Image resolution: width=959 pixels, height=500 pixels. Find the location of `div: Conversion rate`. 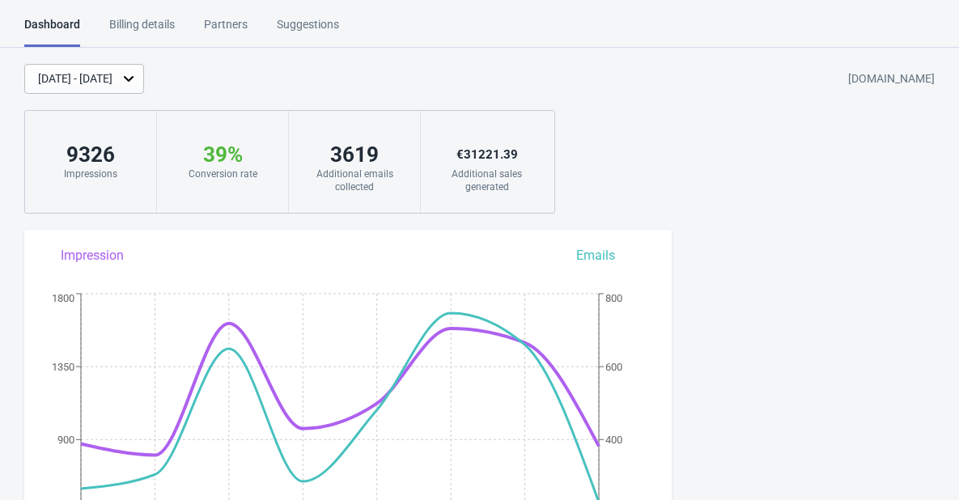

div: Conversion rate is located at coordinates (222, 174).